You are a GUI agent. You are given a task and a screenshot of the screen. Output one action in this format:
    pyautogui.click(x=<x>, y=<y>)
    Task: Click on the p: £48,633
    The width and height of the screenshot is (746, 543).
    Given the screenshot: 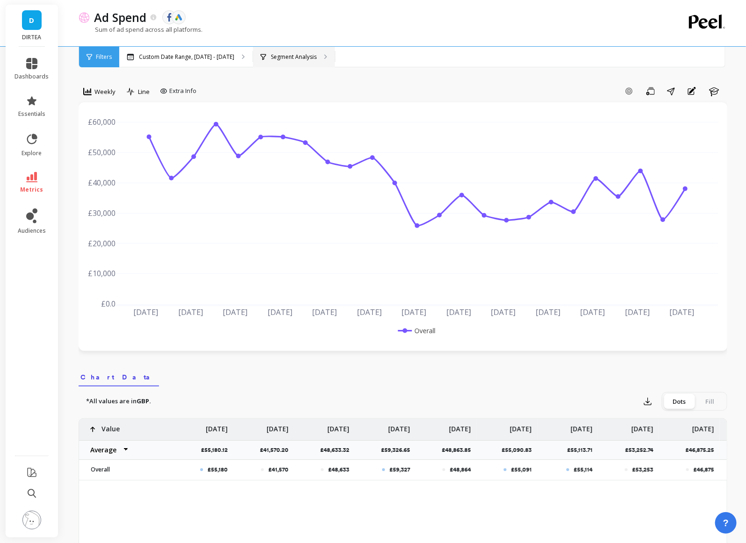 What is the action you would take?
    pyautogui.click(x=338, y=470)
    